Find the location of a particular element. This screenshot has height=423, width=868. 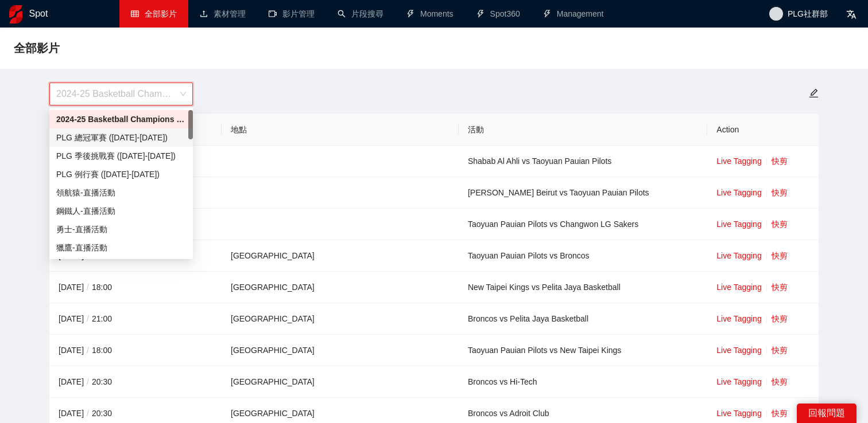

a: upload素材管理 is located at coordinates (222, 14).